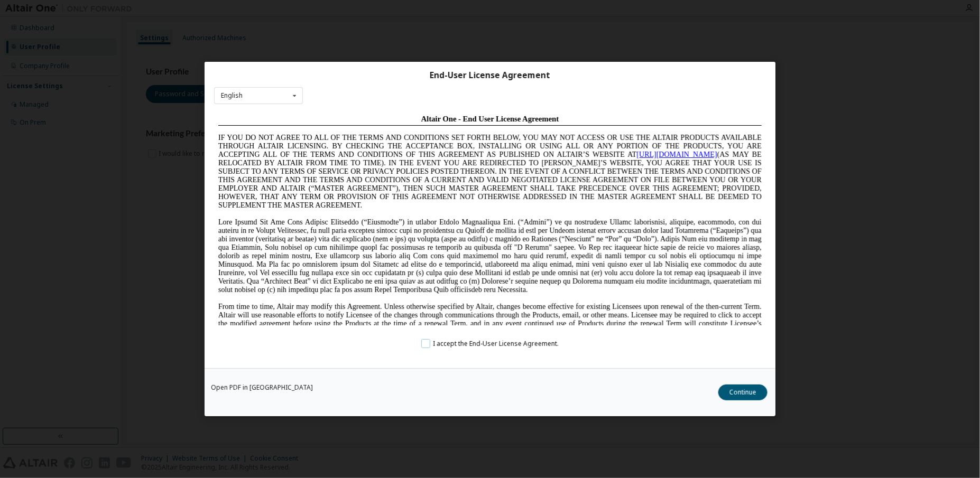 The height and width of the screenshot is (478, 980). Describe the element at coordinates (490, 75) in the screenshot. I see `div: End-User License Agreement` at that location.